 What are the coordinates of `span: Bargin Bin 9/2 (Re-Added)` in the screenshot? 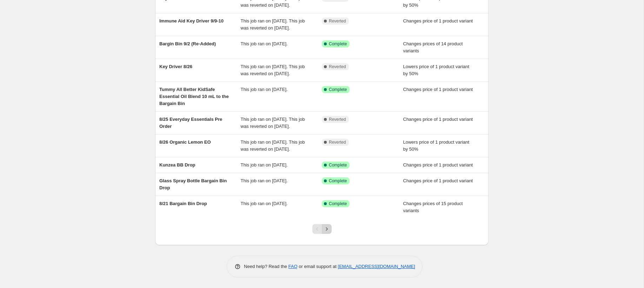 It's located at (188, 43).